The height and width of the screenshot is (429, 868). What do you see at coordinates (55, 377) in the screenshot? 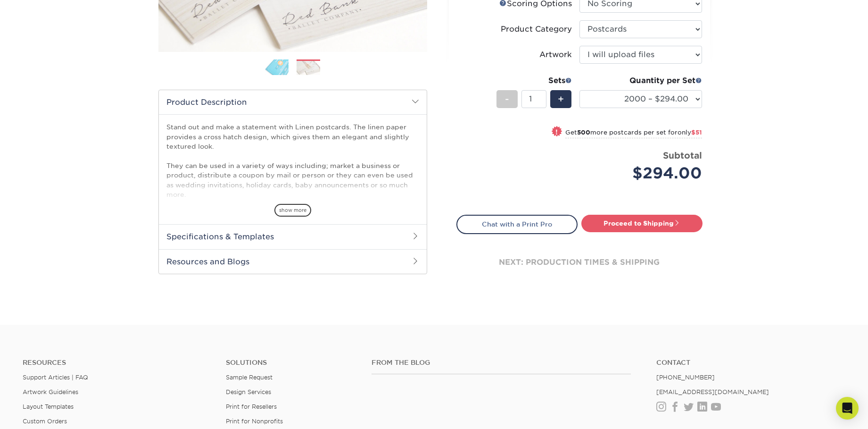
I see `a: Support Articles | FAQ` at bounding box center [55, 377].